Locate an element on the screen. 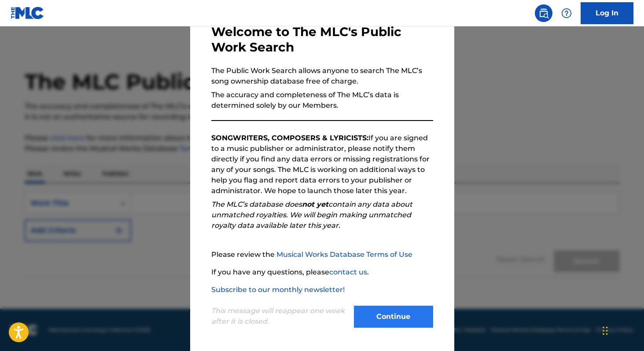 This screenshot has height=351, width=644. a: Musical Works Database Terms of Use is located at coordinates (344, 254).